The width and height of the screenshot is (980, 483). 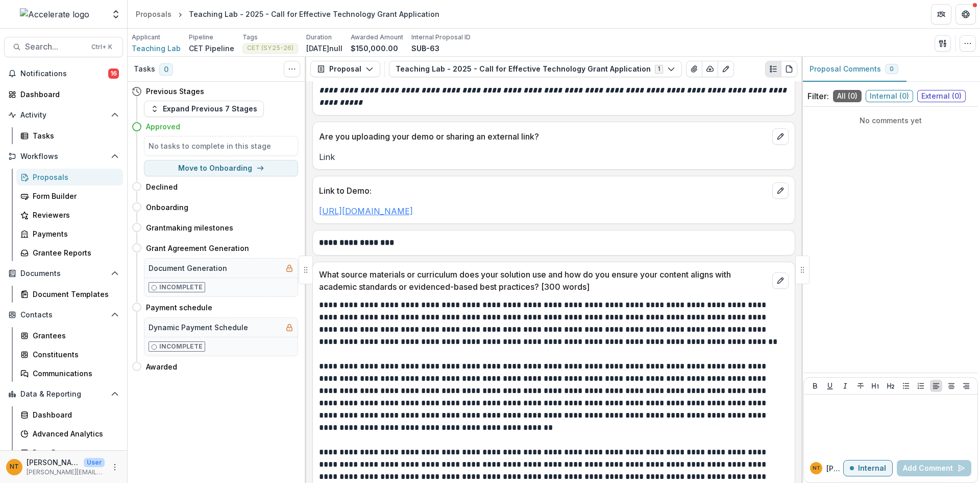 What do you see at coordinates (63, 156) in the screenshot?
I see `button: Open Workflows` at bounding box center [63, 156].